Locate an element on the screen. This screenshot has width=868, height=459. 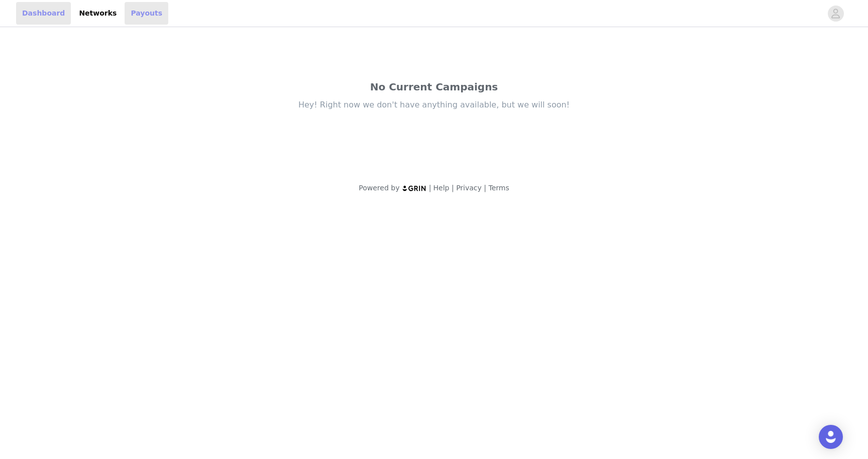
div: Hey! Right now we don't have anything available, but we will soon! is located at coordinates (434, 105).